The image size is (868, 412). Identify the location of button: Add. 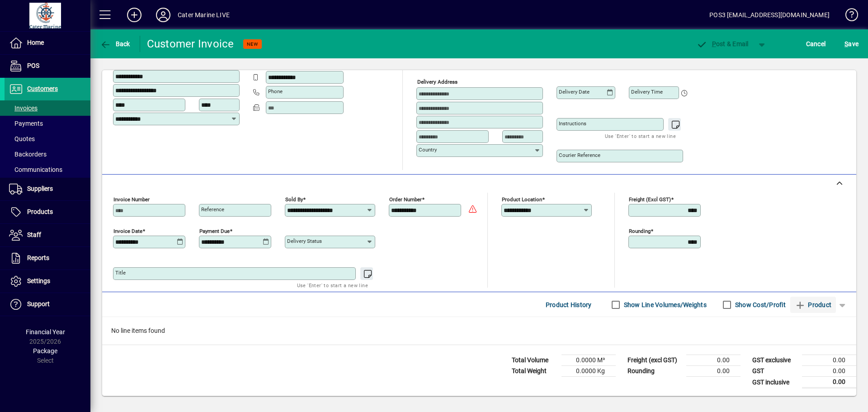
(134, 15).